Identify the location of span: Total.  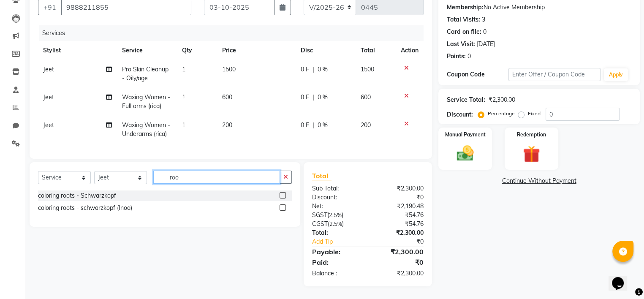
(322, 176).